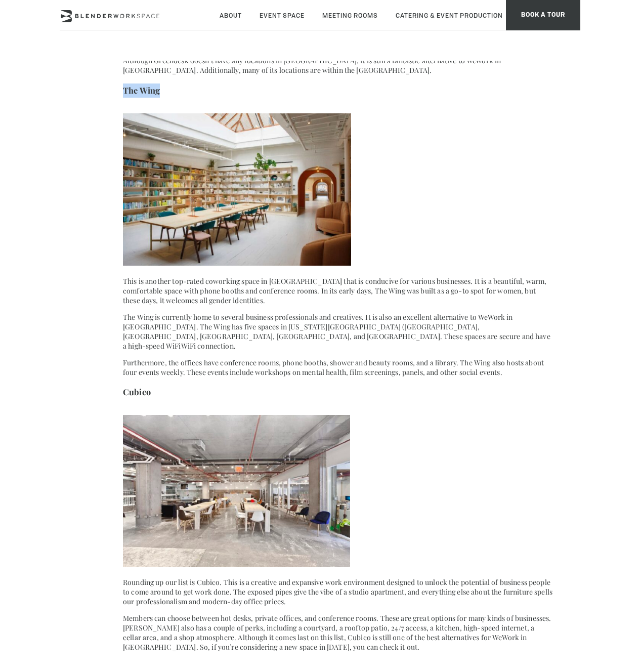 This screenshot has width=640, height=672. I want to click on p: Members can choose between hot desks, private offices, and conference rooms. These are great opti..., so click(338, 633).